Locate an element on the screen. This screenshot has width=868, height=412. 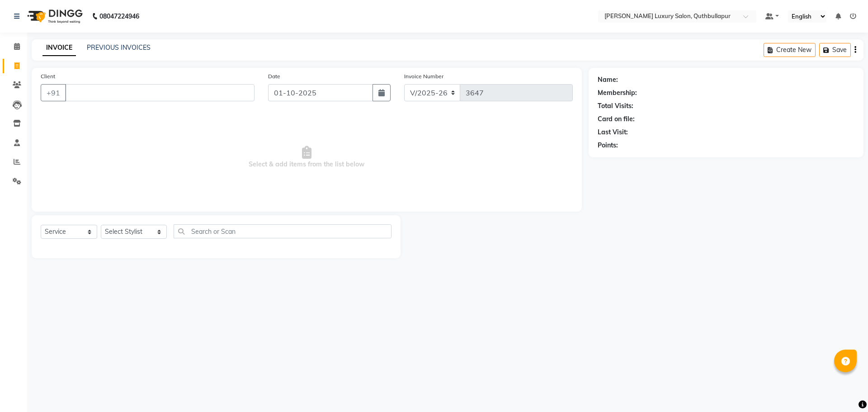
button: Save is located at coordinates (835, 50).